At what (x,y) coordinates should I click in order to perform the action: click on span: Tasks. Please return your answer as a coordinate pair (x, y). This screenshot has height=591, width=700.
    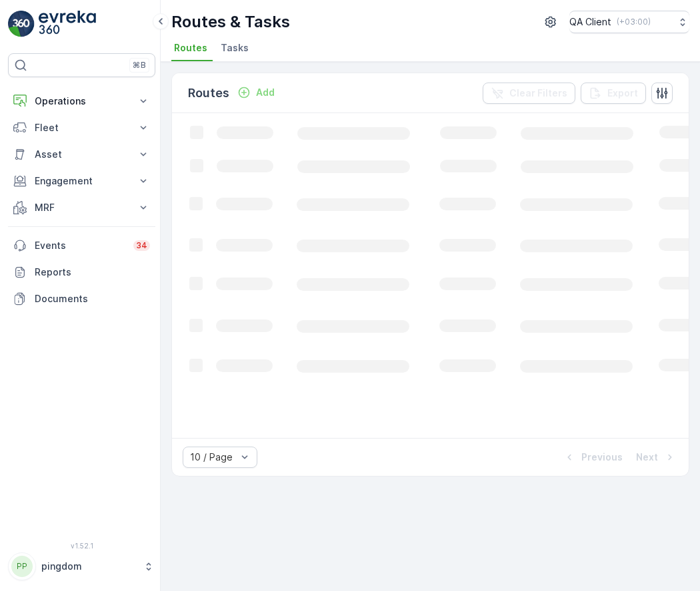
    Looking at the image, I should click on (235, 48).